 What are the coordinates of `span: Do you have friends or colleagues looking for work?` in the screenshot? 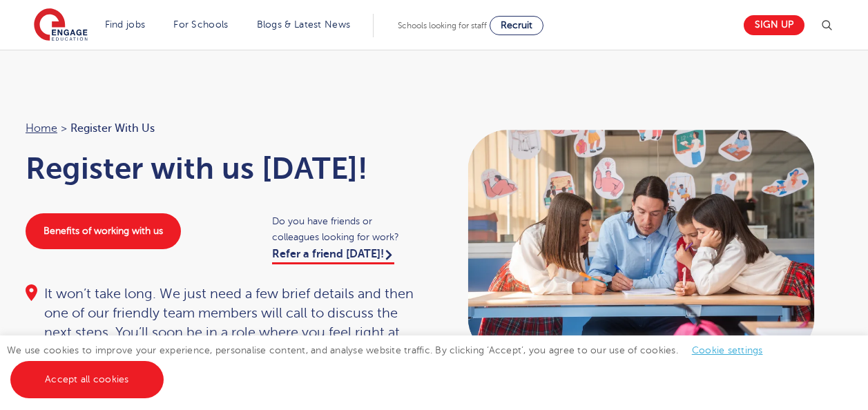 It's located at (346, 229).